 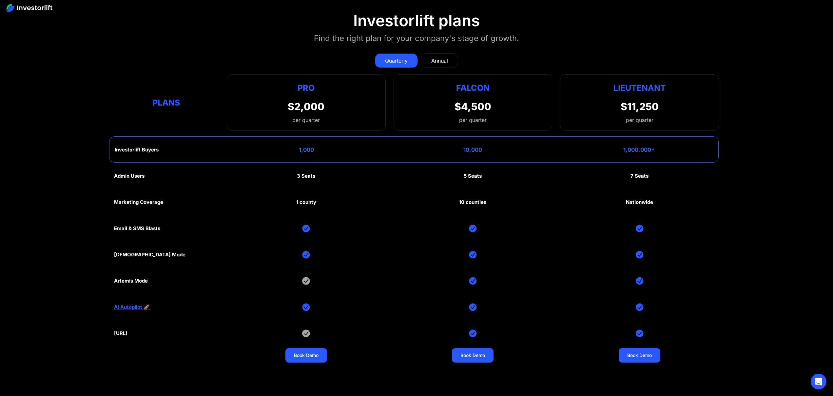 I want to click on div: 10,000, so click(x=472, y=150).